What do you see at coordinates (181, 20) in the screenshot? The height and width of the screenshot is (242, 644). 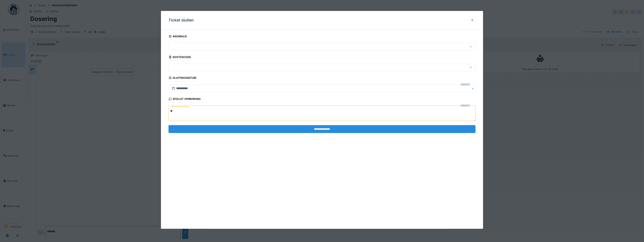 I see `h3: Ticket sluiten` at bounding box center [181, 20].